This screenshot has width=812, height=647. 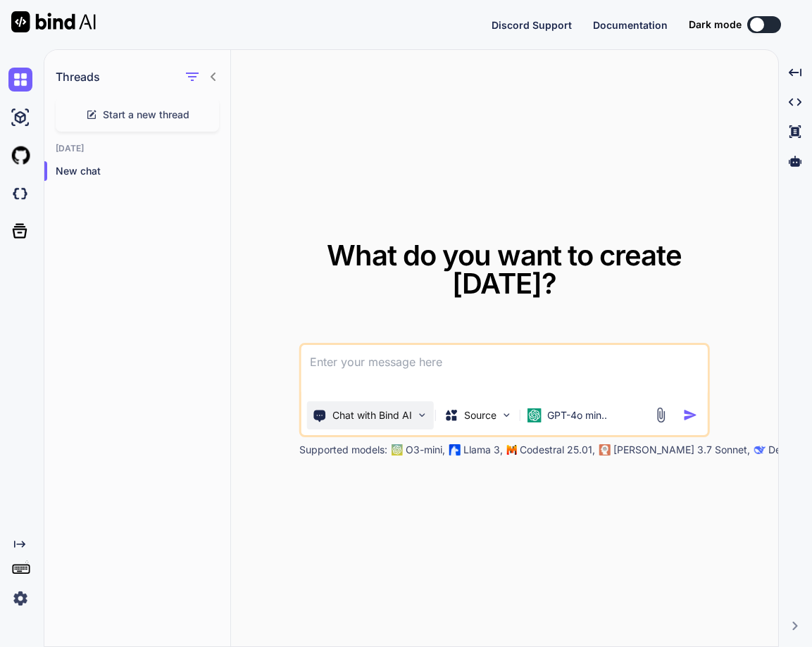 I want to click on button: Discord Support, so click(x=531, y=25).